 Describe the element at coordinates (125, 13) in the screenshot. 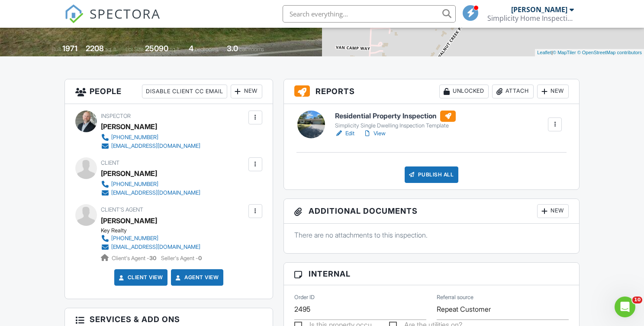

I see `span: SPECTORA` at that location.